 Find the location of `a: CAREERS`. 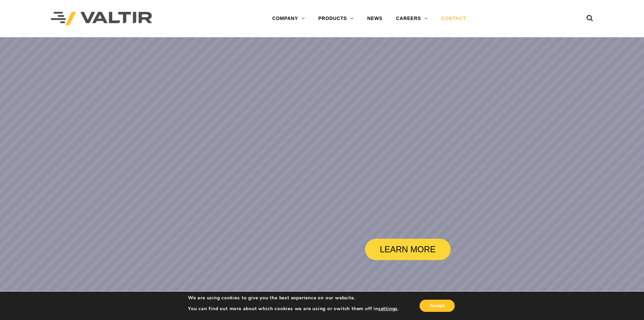

a: CAREERS is located at coordinates (412, 19).